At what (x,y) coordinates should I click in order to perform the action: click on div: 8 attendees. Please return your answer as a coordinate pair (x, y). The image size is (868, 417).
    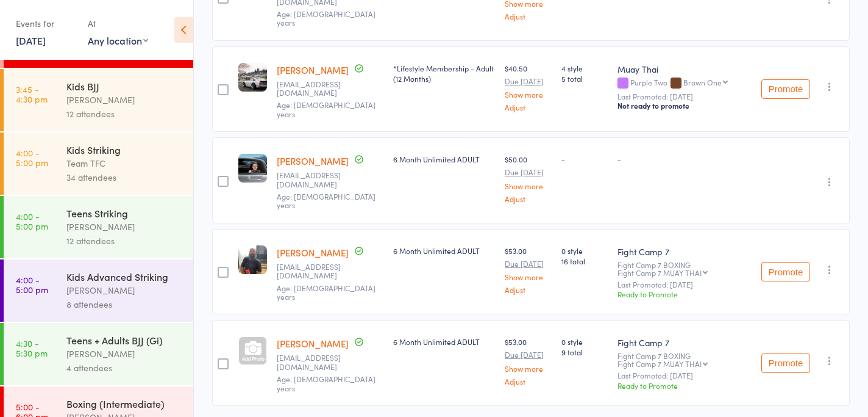
    Looking at the image, I should click on (124, 303).